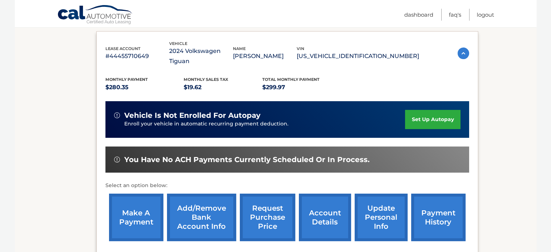  Describe the element at coordinates (432, 119) in the screenshot. I see `a: set up autopay` at that location.